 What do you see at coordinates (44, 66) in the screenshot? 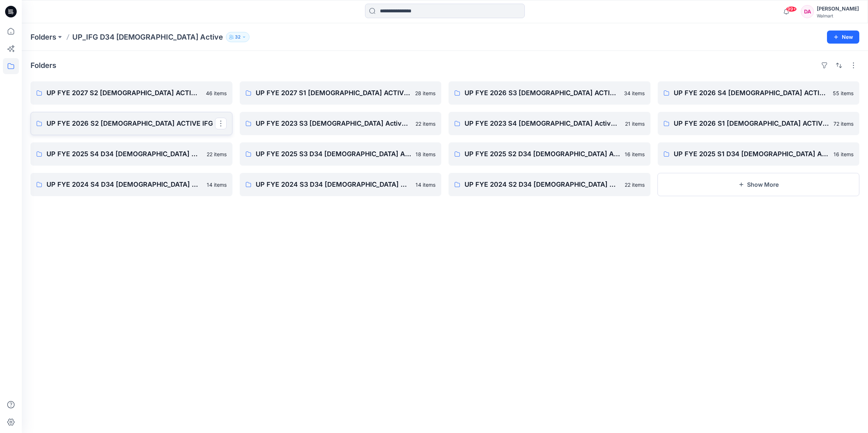
I see `h4: Folders` at bounding box center [44, 66].